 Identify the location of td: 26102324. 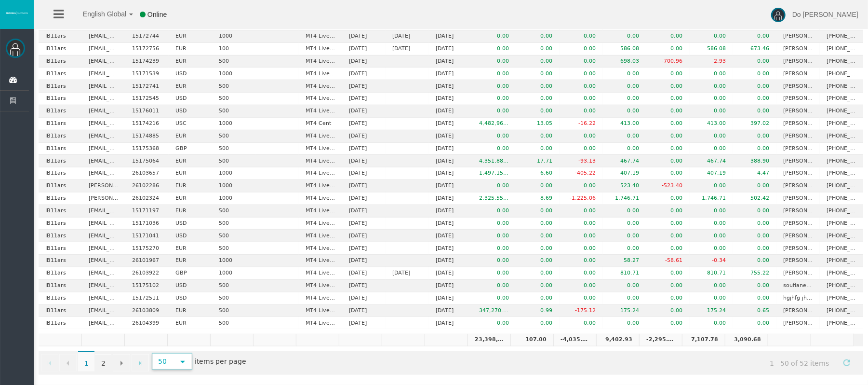
(147, 199).